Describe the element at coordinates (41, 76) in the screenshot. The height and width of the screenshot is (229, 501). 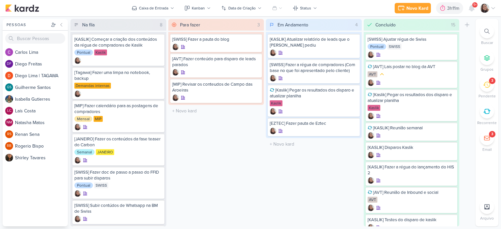
I see `div: D i e g o L i m a | T A G A W A` at that location.